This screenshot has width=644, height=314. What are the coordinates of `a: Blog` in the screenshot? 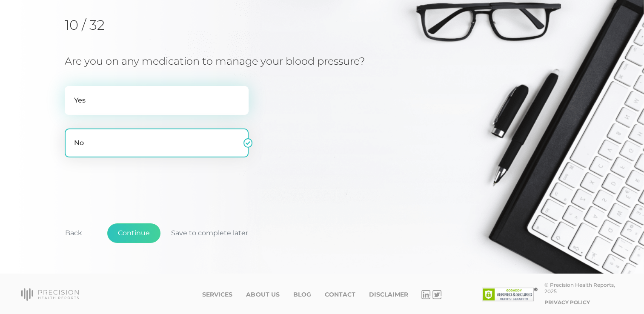 It's located at (302, 294).